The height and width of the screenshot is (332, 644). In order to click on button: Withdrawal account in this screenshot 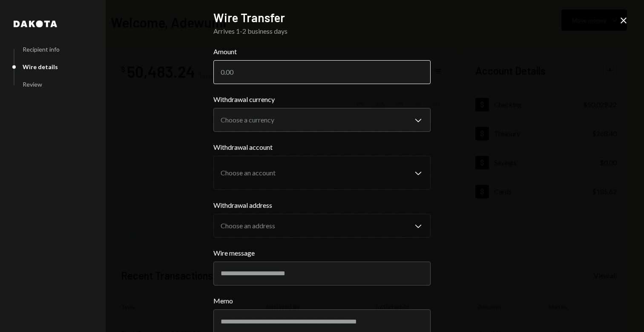, I will do `click(322, 173)`.